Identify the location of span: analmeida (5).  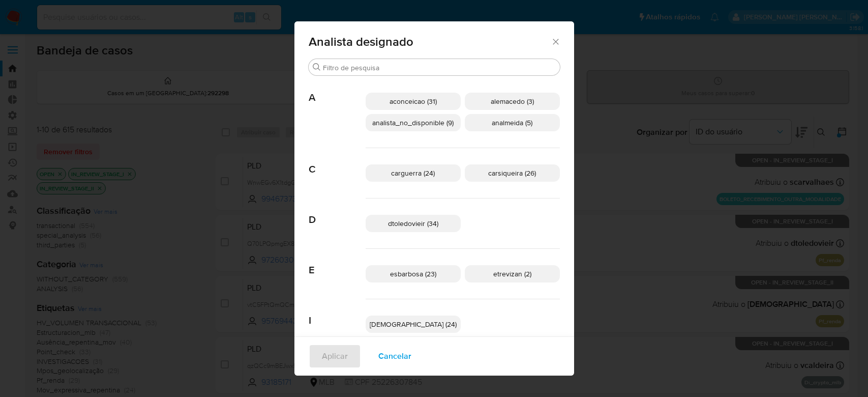
(512, 123).